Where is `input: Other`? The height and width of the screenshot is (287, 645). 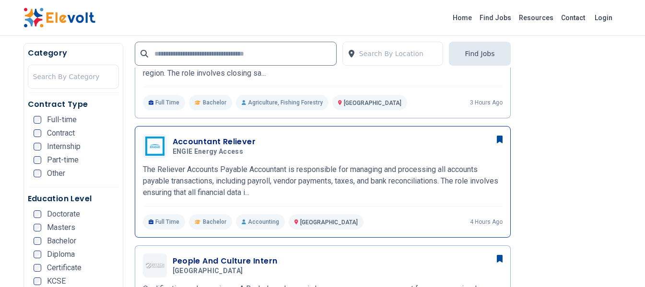
input: Other is located at coordinates (37, 174).